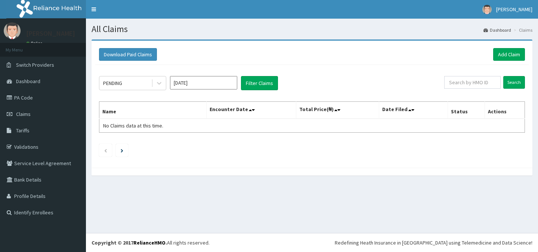 The width and height of the screenshot is (538, 252). I want to click on span: Claims, so click(23, 114).